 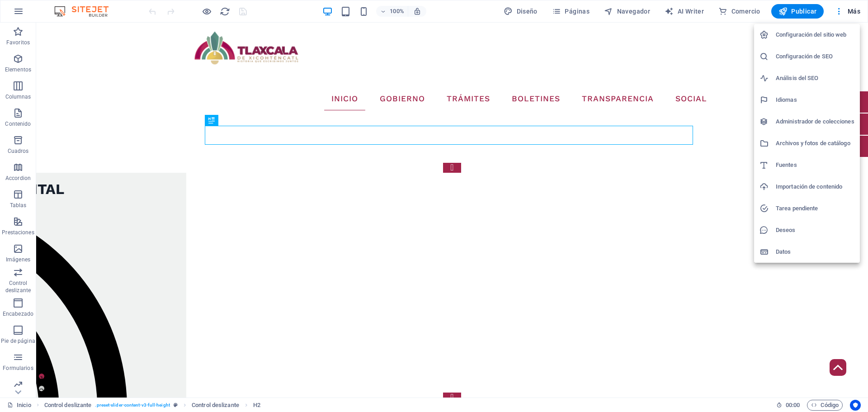 I want to click on h6: Configuración del sitio web, so click(x=815, y=35).